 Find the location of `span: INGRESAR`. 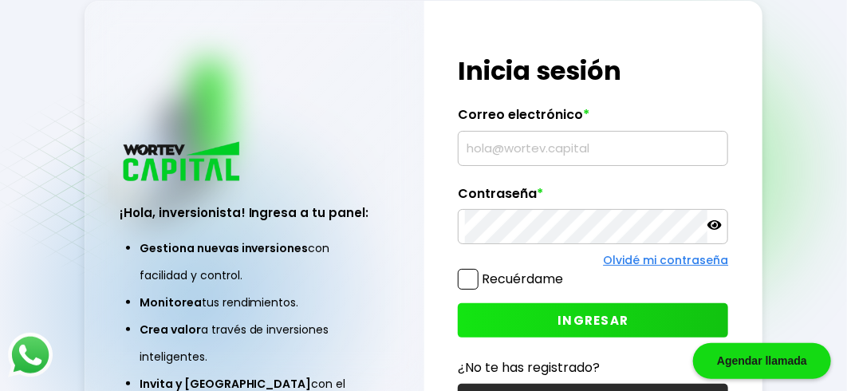

span: INGRESAR is located at coordinates (592, 320).